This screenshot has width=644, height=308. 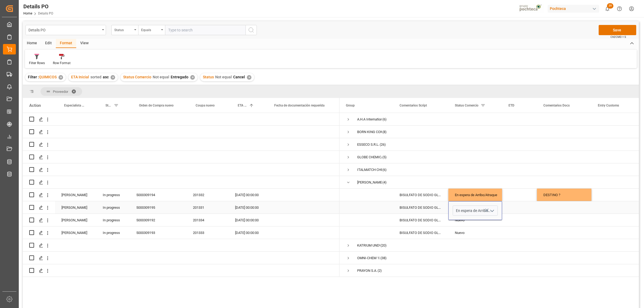 I want to click on span: Fecha de documentación requerida, so click(x=299, y=106).